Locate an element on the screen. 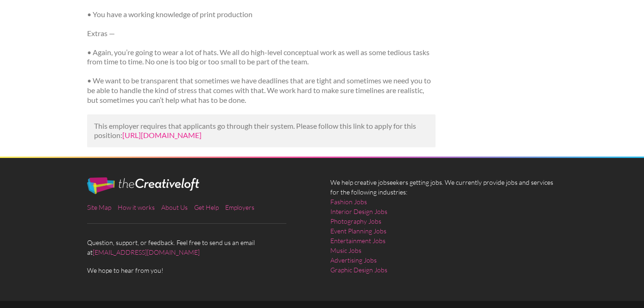  span: We hope to hear from you! is located at coordinates (201, 270).